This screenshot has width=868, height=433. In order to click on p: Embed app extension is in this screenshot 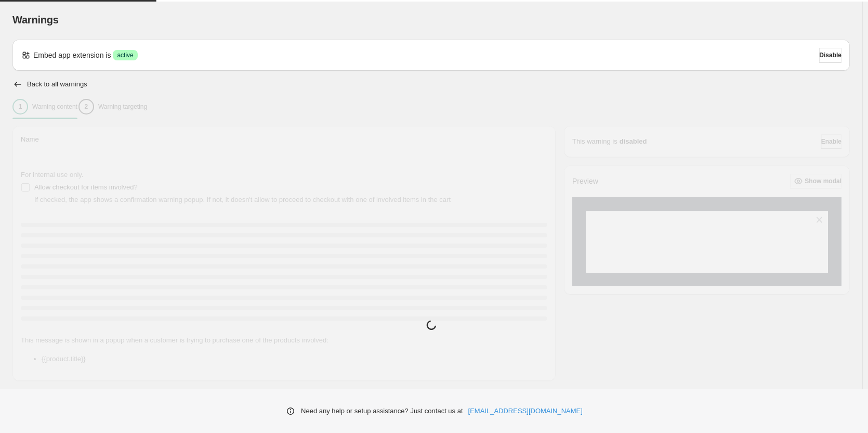, I will do `click(71, 55)`.